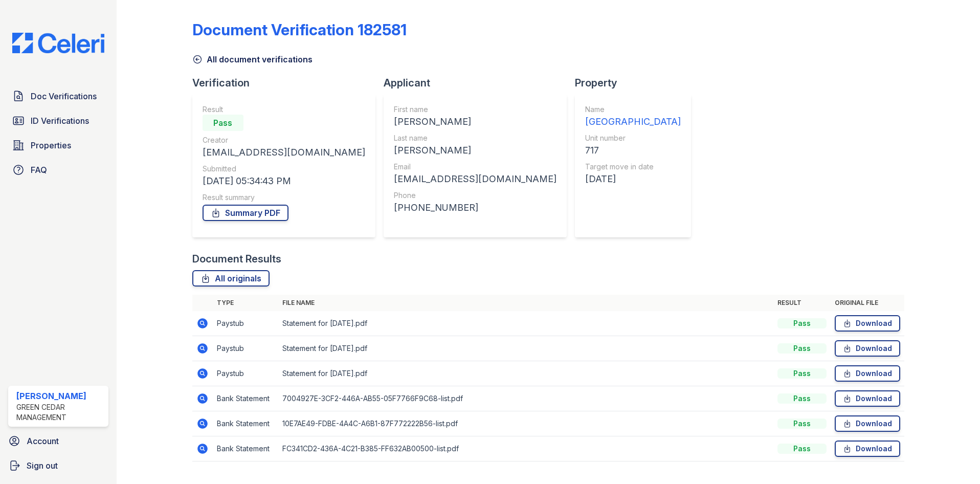 The image size is (980, 484). I want to click on div: Phone, so click(475, 195).